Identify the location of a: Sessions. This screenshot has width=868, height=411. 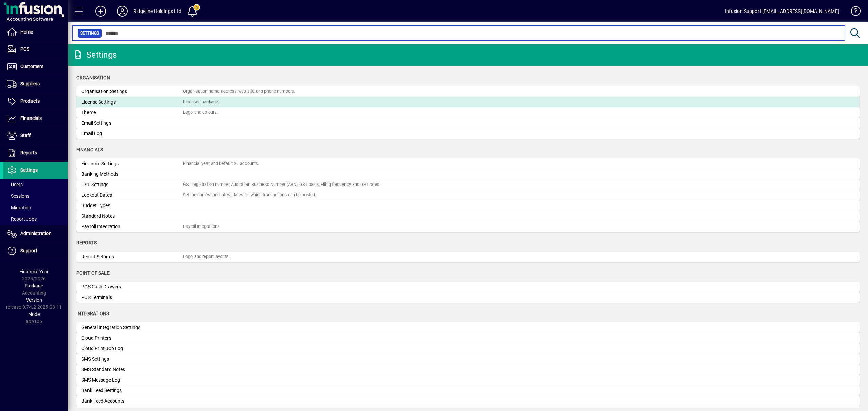
(35, 196).